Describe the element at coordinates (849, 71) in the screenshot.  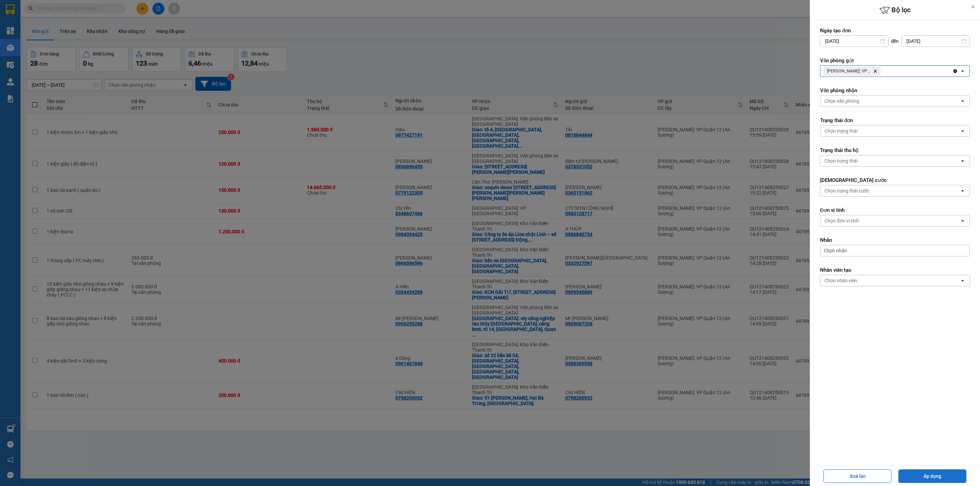
I see `span: Hồ Chí Minh: VP Quận Tân Phú` at that location.